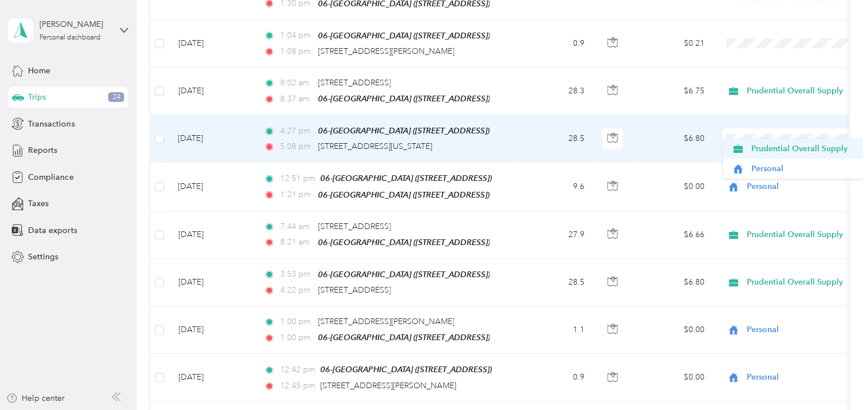 This screenshot has height=410, width=868. I want to click on span: 12:45 pm, so click(298, 385).